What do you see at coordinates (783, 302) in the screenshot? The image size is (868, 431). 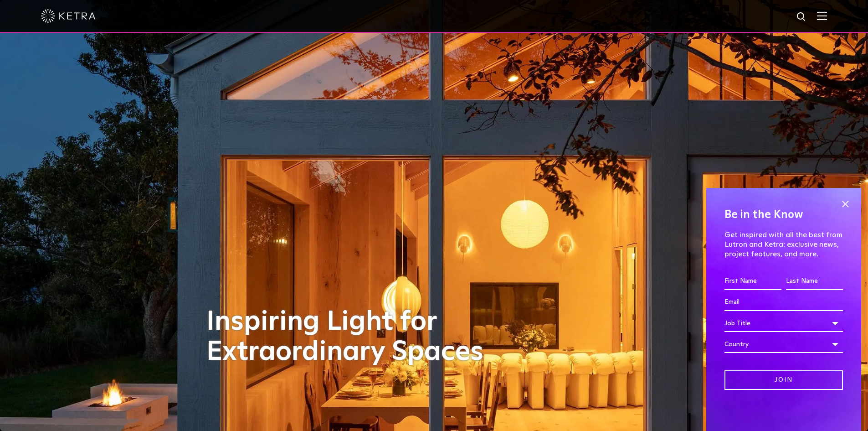 I see `input: Email` at bounding box center [783, 302].